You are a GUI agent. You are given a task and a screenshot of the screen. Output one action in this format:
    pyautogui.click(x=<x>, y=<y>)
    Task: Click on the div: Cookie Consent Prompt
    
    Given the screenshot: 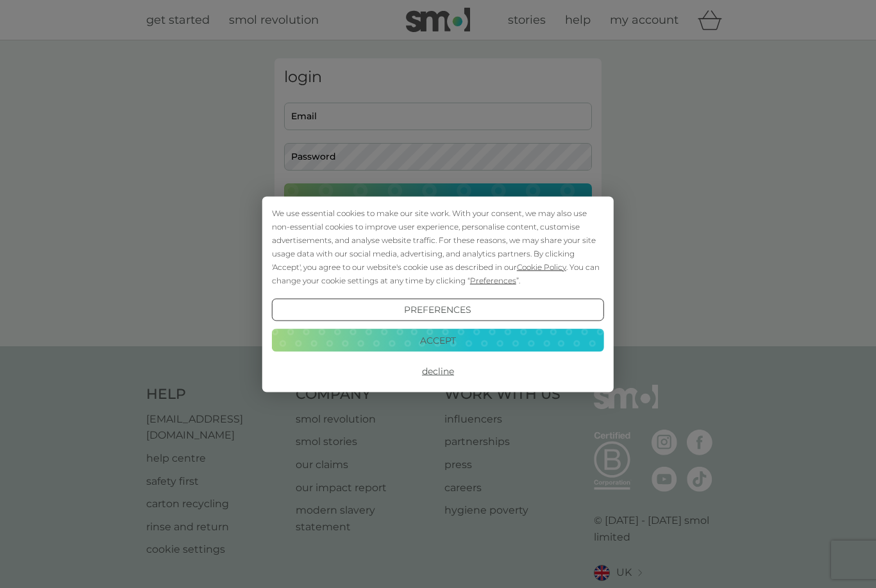 What is the action you would take?
    pyautogui.click(x=438, y=293)
    